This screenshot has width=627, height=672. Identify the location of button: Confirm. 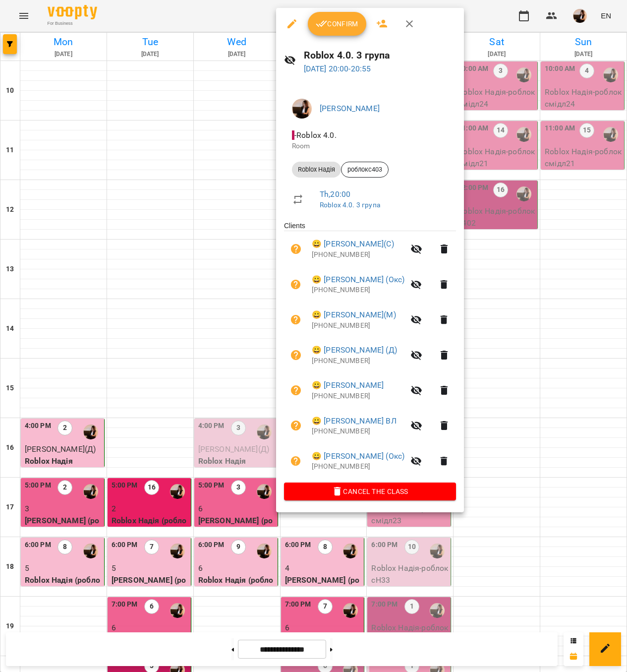
(337, 23).